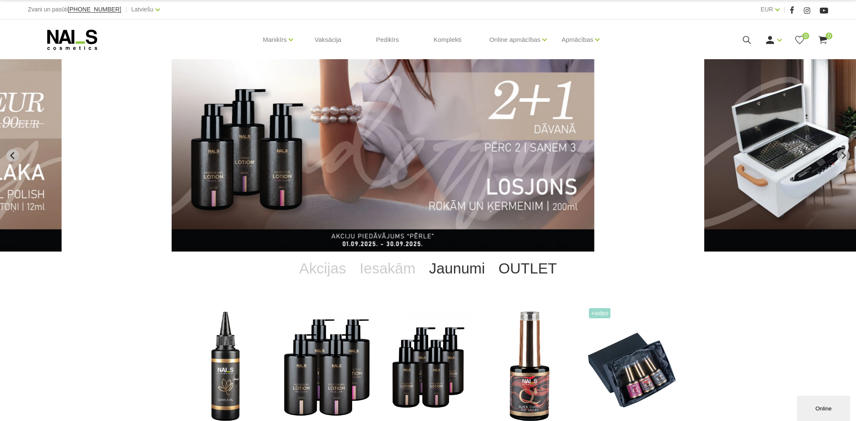  Describe the element at coordinates (600, 313) in the screenshot. I see `span: +Video` at that location.